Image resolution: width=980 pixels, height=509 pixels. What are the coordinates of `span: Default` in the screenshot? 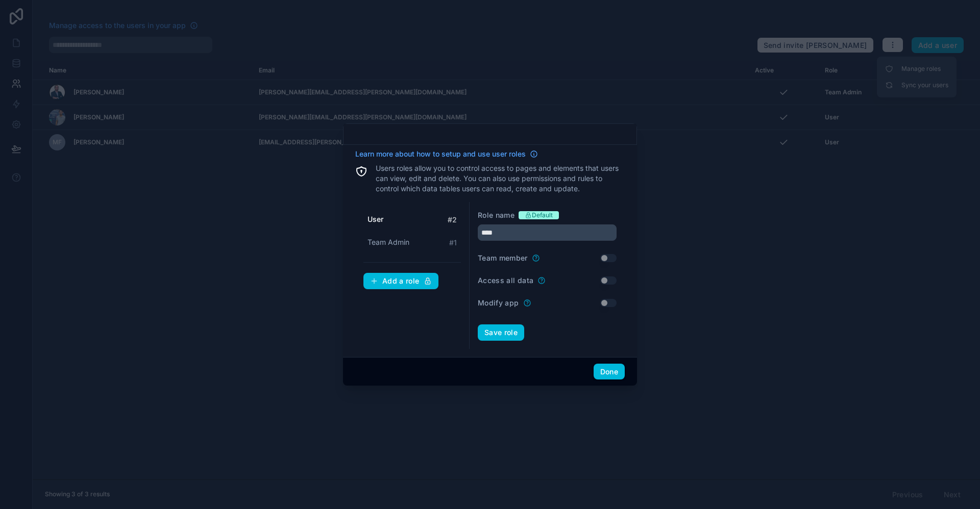 It's located at (542, 215).